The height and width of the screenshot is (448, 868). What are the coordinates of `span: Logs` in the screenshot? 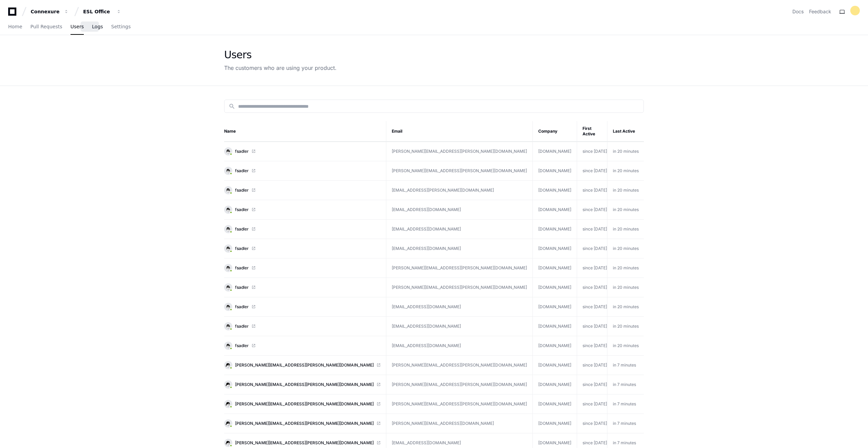 It's located at (97, 27).